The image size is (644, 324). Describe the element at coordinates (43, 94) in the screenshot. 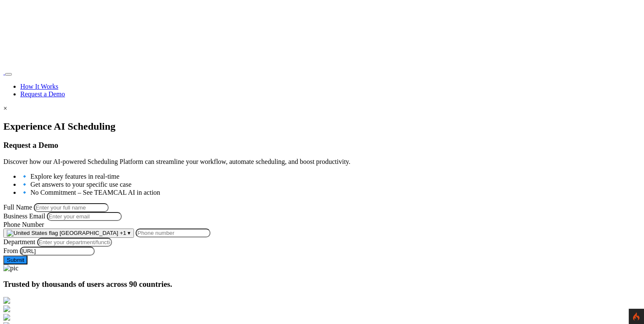

I see `a: Request a Demo` at that location.